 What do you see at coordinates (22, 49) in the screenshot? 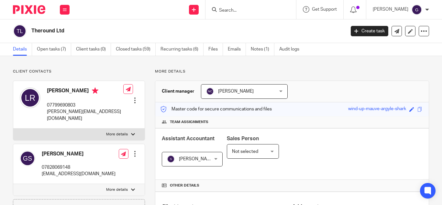
I see `a: Details` at bounding box center [22, 49].